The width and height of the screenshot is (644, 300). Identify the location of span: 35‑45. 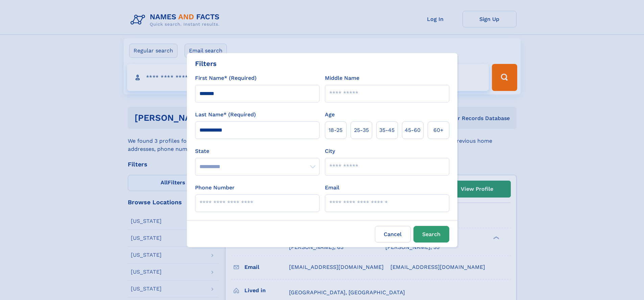
(387, 130).